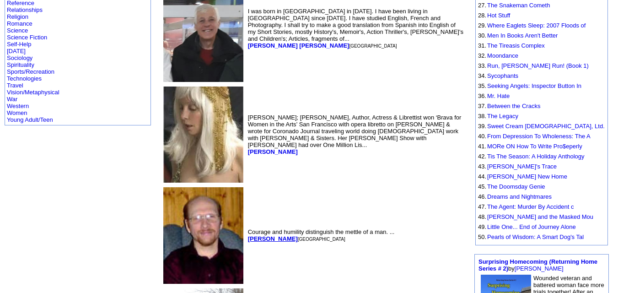  Describe the element at coordinates (20, 58) in the screenshot. I see `a: Sociology` at that location.